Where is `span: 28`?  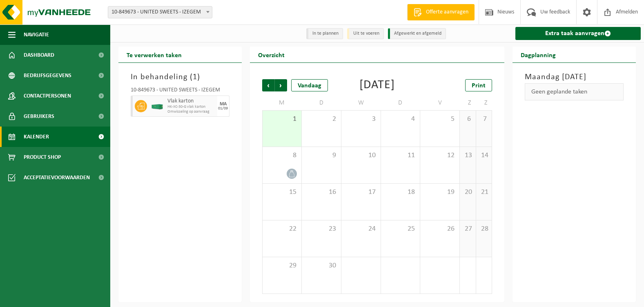
span: 28 is located at coordinates (484, 229).